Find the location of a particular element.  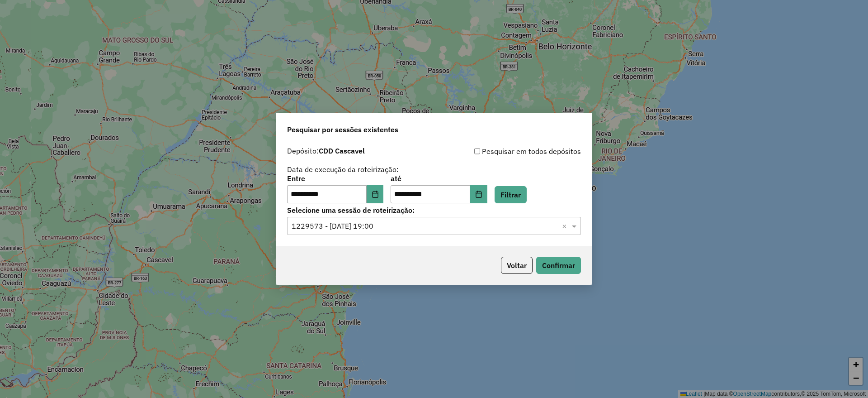

label: Data de execução da roteirização: is located at coordinates (343, 169).